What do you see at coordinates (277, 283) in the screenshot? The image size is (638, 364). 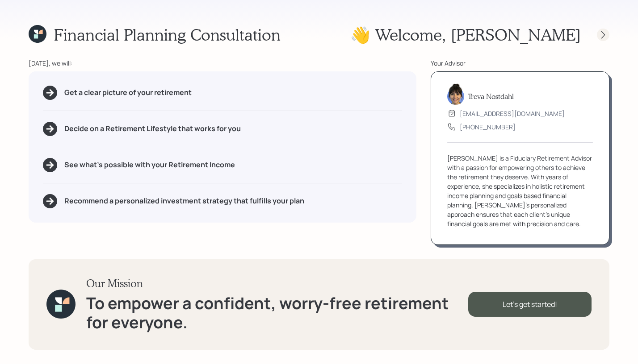 I see `h3: Our Mission` at bounding box center [277, 283].